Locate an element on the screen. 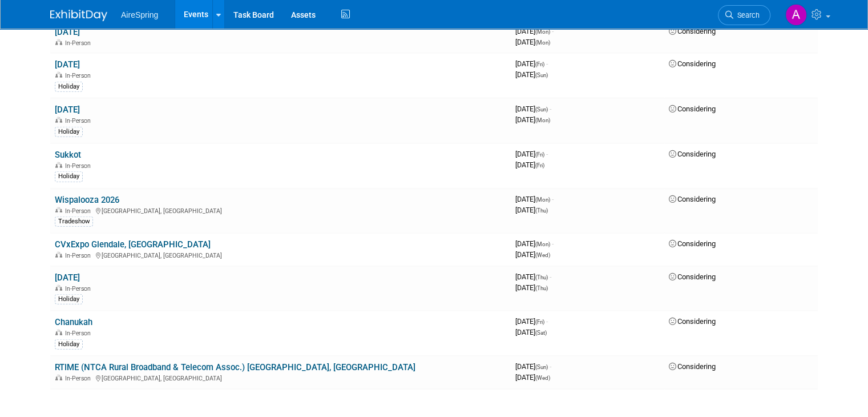 The height and width of the screenshot is (417, 868). img: ExhibitDay is located at coordinates (79, 15).